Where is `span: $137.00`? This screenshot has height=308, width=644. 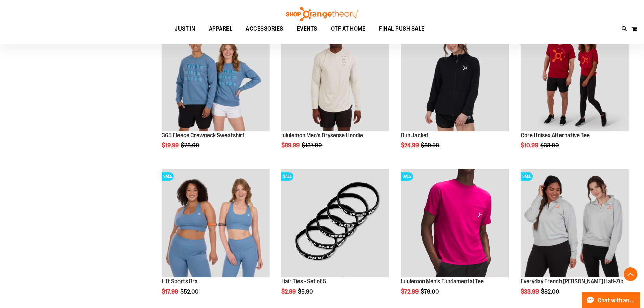 span: $137.00 is located at coordinates (313, 146).